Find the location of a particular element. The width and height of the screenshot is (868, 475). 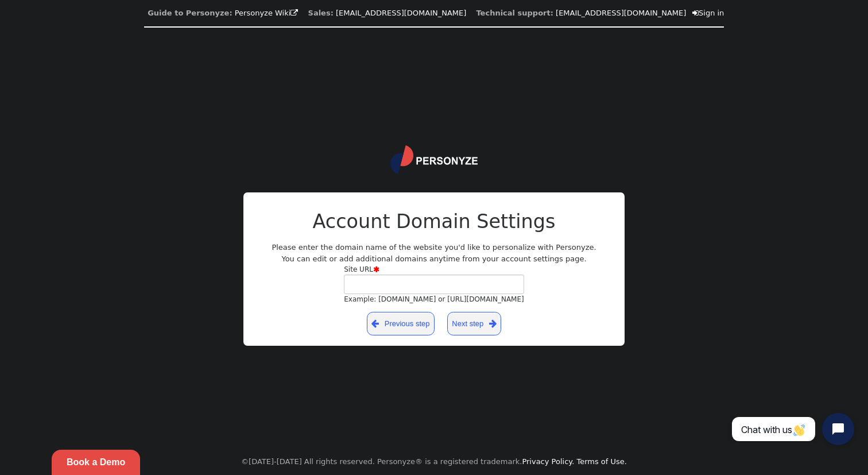

a: Terms of Use. is located at coordinates (602, 461).